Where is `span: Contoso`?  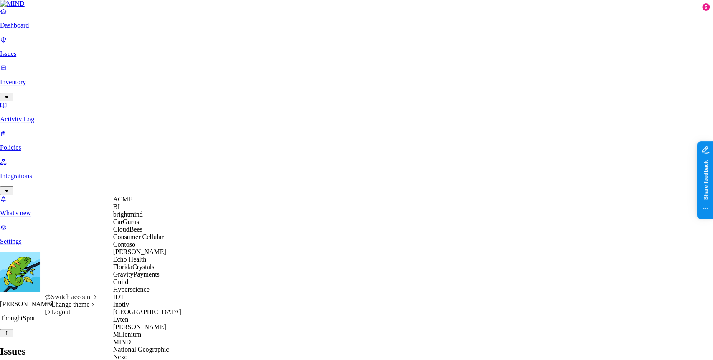 span: Contoso is located at coordinates (124, 244).